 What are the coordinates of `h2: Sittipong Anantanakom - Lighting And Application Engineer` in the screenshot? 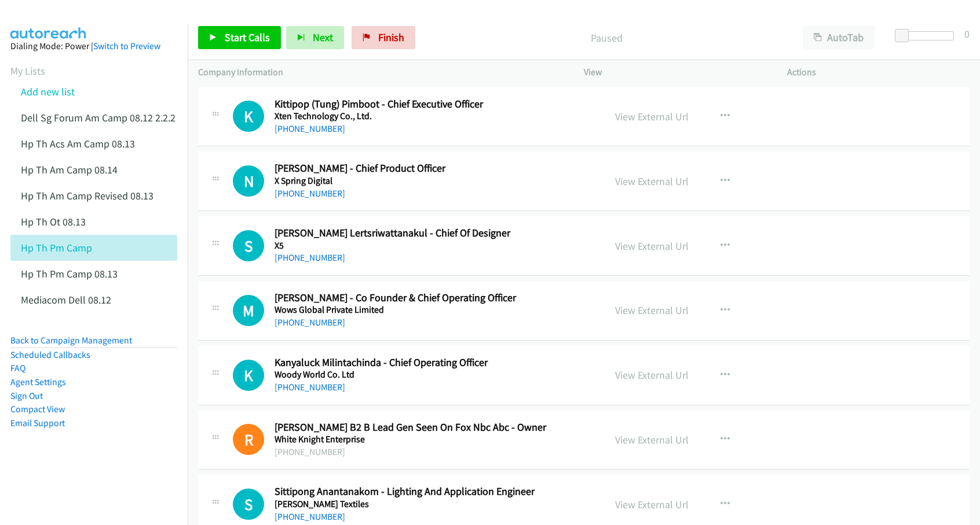 It's located at (432, 492).